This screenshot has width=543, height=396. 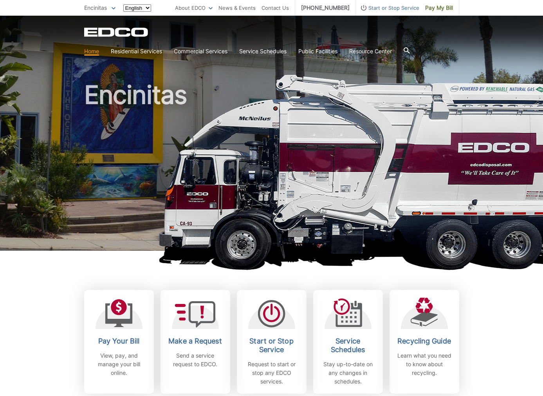 What do you see at coordinates (137, 8) in the screenshot?
I see `select: Select a language` at bounding box center [137, 8].